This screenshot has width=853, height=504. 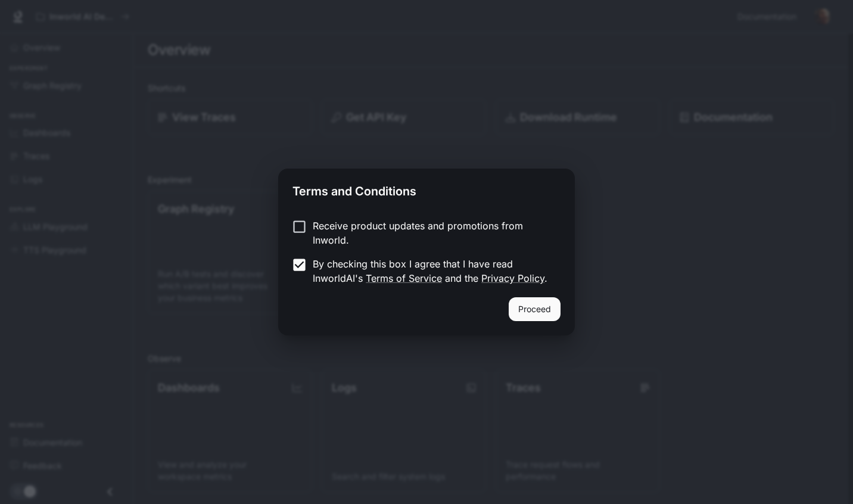 What do you see at coordinates (432, 233) in the screenshot?
I see `p: Receive product updates and promotions from Inworld.` at bounding box center [432, 233].